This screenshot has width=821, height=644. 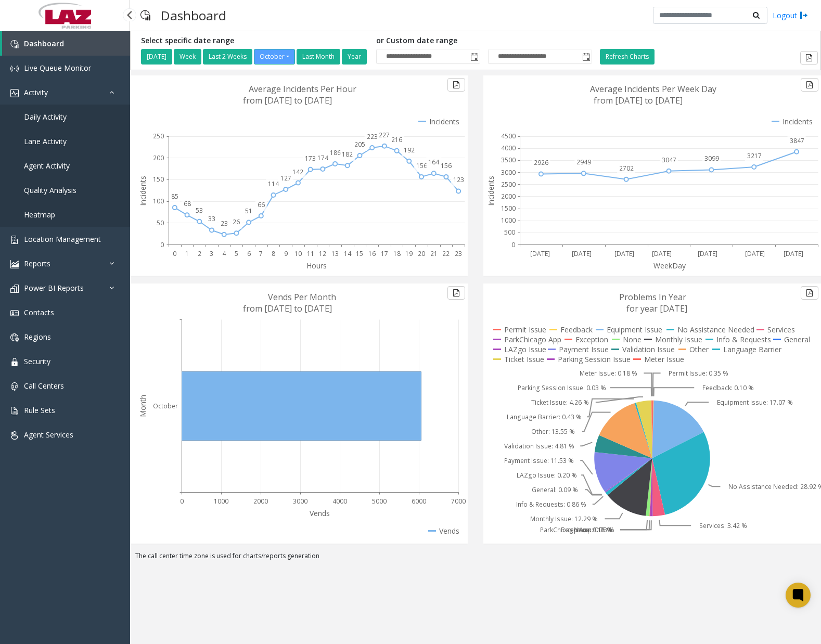 What do you see at coordinates (562, 387) in the screenshot?
I see `text: Parking Session Issue: 0.03 %` at bounding box center [562, 387].